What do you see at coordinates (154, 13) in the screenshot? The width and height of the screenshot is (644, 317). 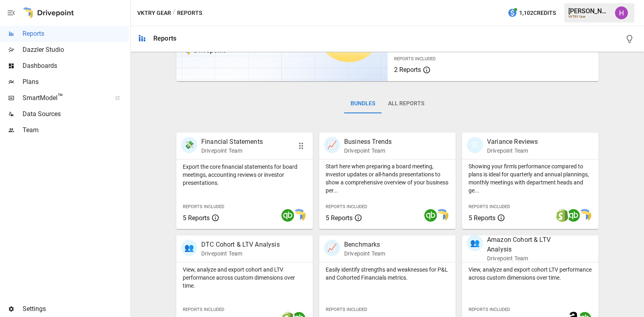 I see `button: VKTRY Gear` at bounding box center [154, 13].